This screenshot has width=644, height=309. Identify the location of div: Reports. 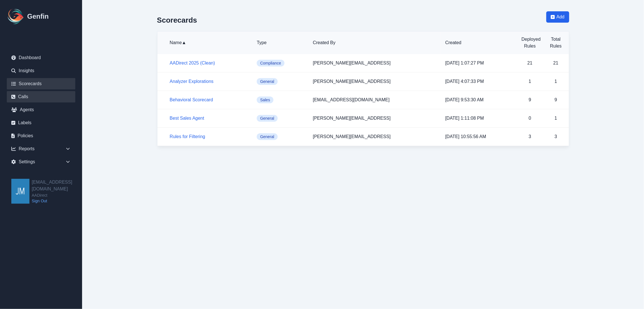
(41, 149).